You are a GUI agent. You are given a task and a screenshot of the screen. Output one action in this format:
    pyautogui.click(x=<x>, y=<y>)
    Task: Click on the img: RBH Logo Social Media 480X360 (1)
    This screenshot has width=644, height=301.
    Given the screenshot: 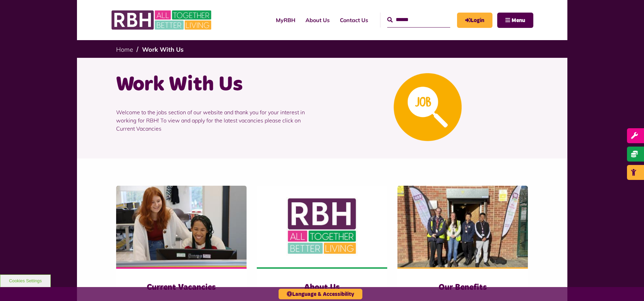 What is the action you would take?
    pyautogui.click(x=322, y=226)
    